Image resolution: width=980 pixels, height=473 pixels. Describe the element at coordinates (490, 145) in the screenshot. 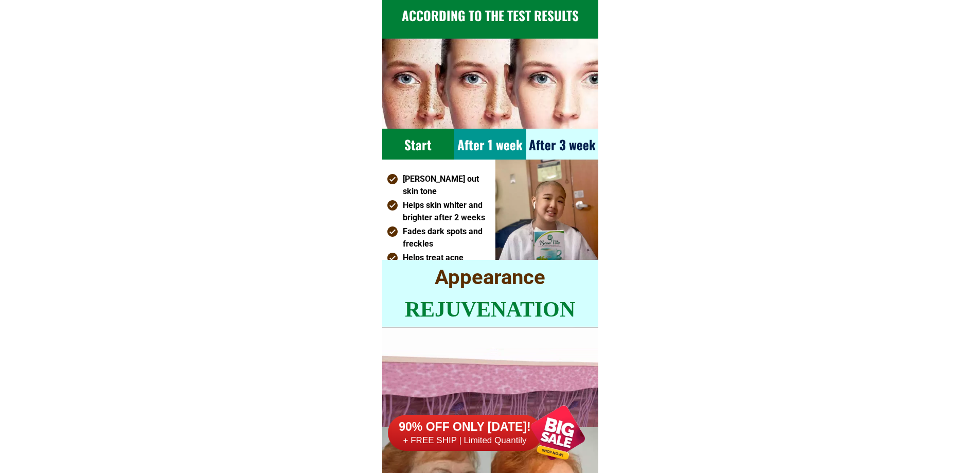

I see `h2: After 1 week` at that location.